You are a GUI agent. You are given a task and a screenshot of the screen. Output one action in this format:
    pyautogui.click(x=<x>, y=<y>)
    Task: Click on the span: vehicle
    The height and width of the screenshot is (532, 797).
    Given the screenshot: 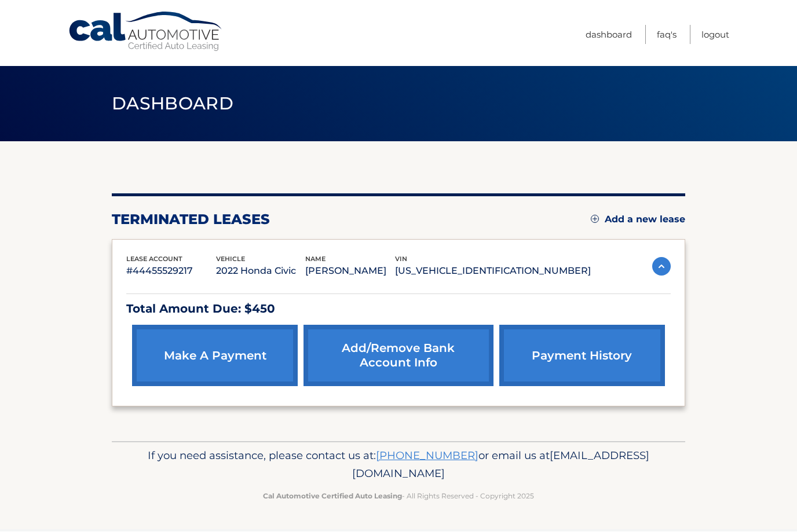 What is the action you would take?
    pyautogui.click(x=230, y=259)
    